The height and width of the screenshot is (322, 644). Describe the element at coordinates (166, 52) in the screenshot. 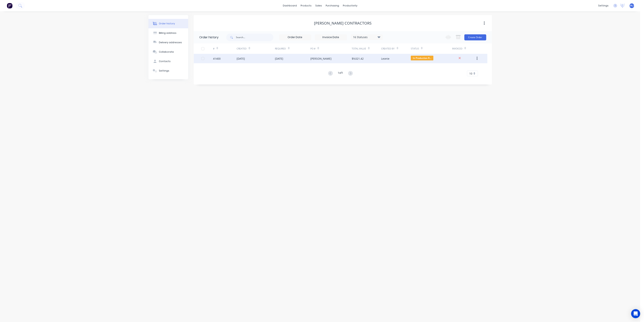

I see `div: Collaborate` at that location.